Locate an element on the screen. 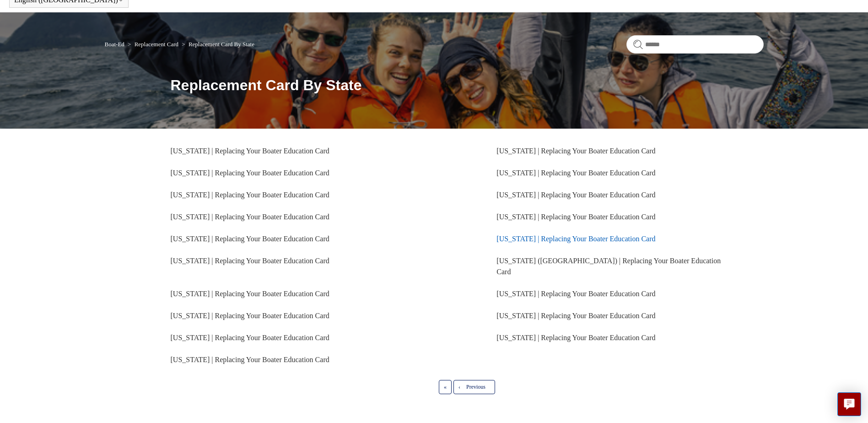  div: Live chat is located at coordinates (849, 405).